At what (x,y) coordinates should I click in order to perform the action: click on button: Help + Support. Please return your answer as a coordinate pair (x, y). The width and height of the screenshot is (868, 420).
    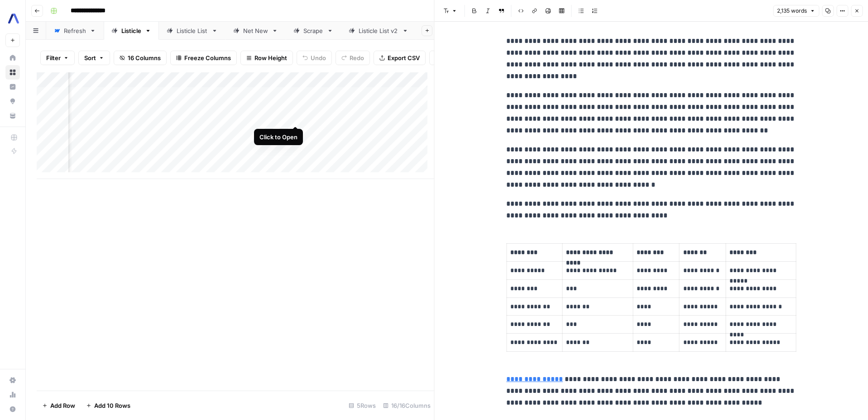
    Looking at the image, I should click on (13, 409).